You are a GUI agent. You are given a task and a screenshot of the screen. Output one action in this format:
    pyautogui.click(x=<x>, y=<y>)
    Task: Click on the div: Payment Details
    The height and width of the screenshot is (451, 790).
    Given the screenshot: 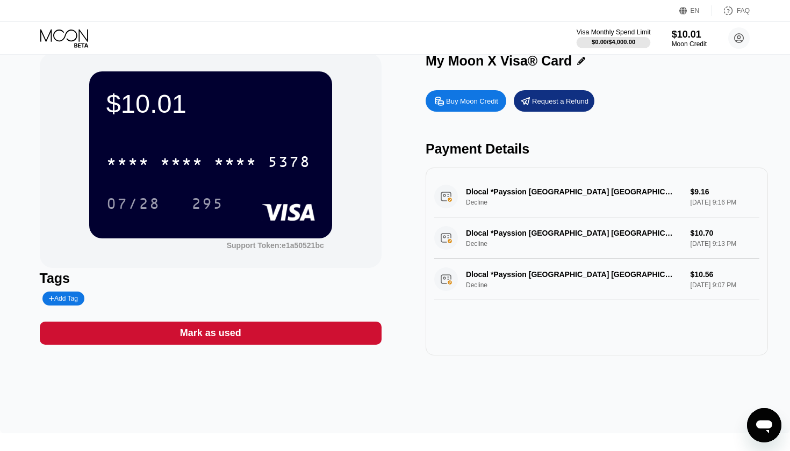 What is the action you would take?
    pyautogui.click(x=596, y=149)
    